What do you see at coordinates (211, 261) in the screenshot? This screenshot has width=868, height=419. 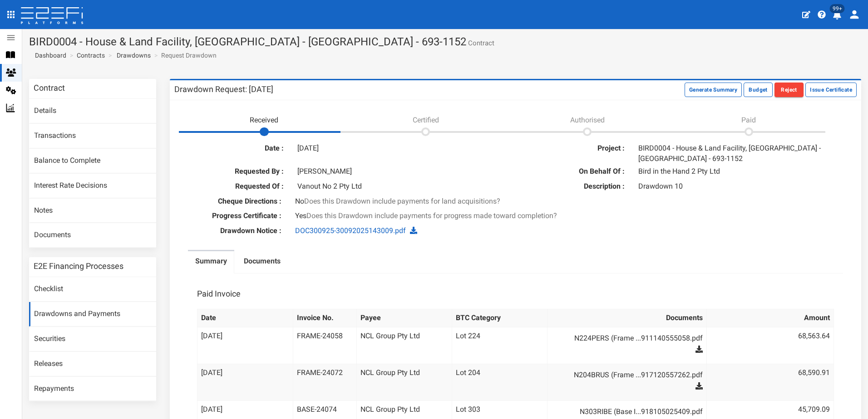 I see `label: Summary` at bounding box center [211, 261].